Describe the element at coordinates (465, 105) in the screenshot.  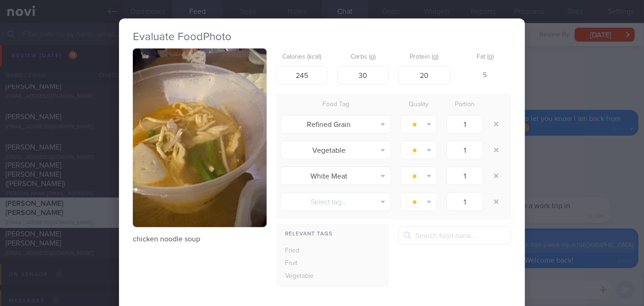
I see `div: Portion` at that location.